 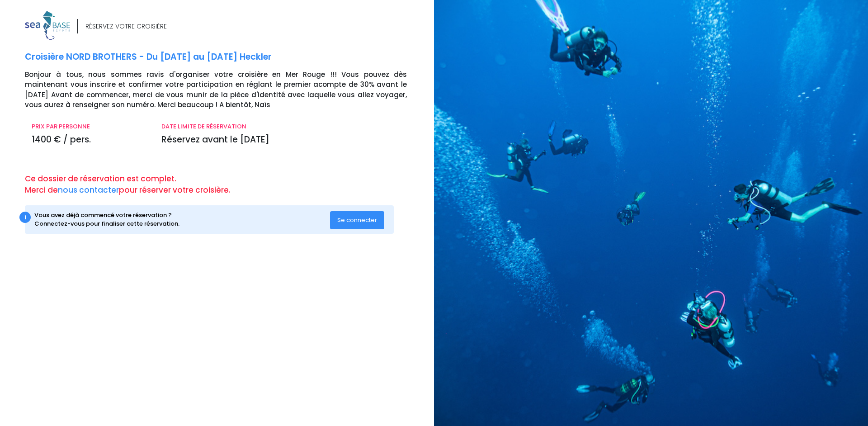 What do you see at coordinates (357, 221) in the screenshot?
I see `button: Se connecter` at bounding box center [357, 221].